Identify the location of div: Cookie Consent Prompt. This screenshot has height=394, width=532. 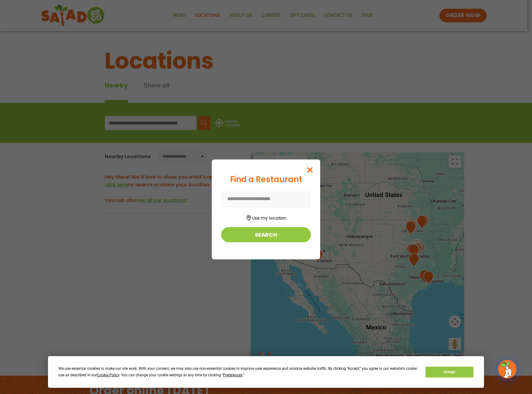
(266, 372).